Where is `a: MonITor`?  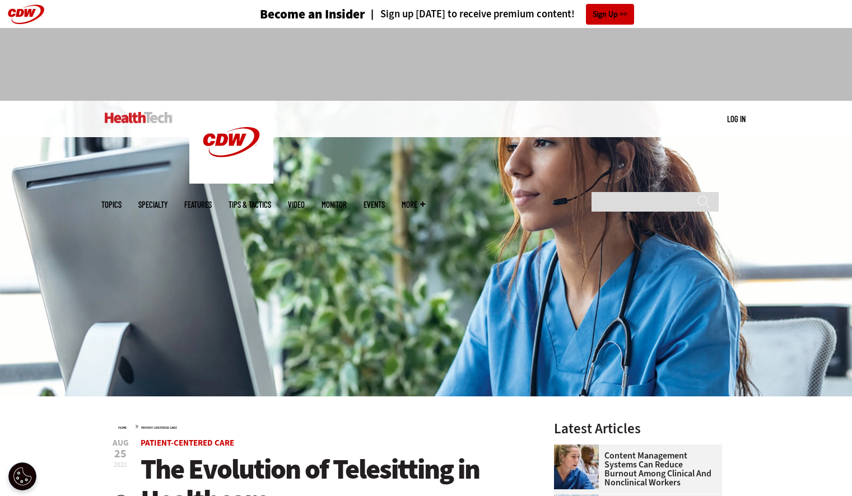
a: MonITor is located at coordinates (334, 204).